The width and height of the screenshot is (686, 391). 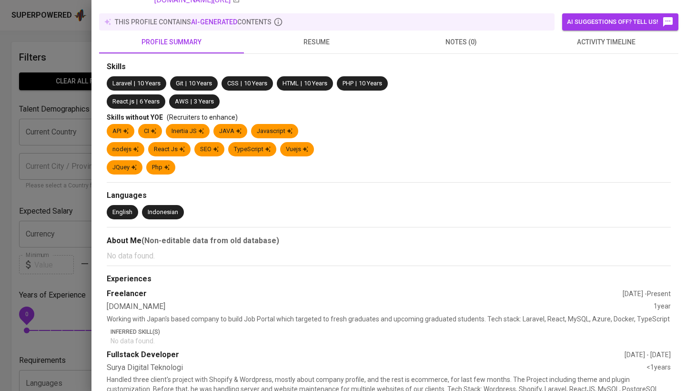 I want to click on div: Skills, so click(x=389, y=67).